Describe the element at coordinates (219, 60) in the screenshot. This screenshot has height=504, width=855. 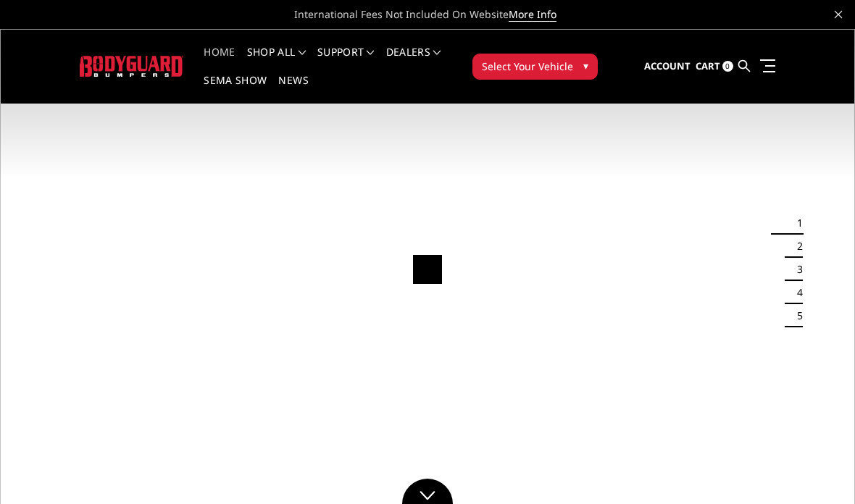
I see `a: Home` at that location.